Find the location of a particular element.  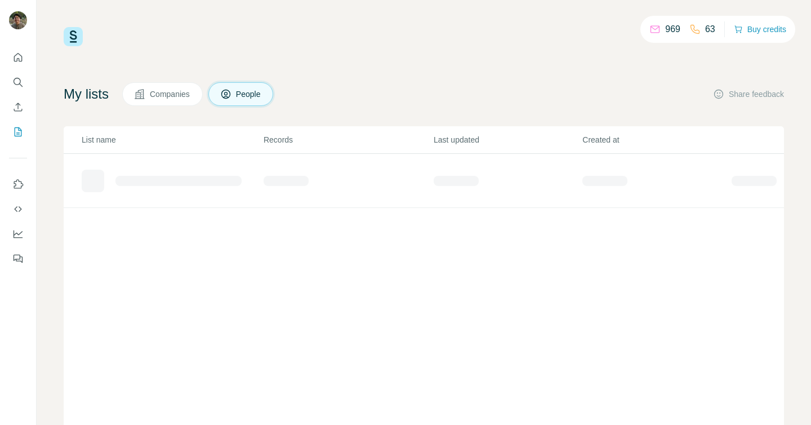

p: Last updated is located at coordinates (508, 140).